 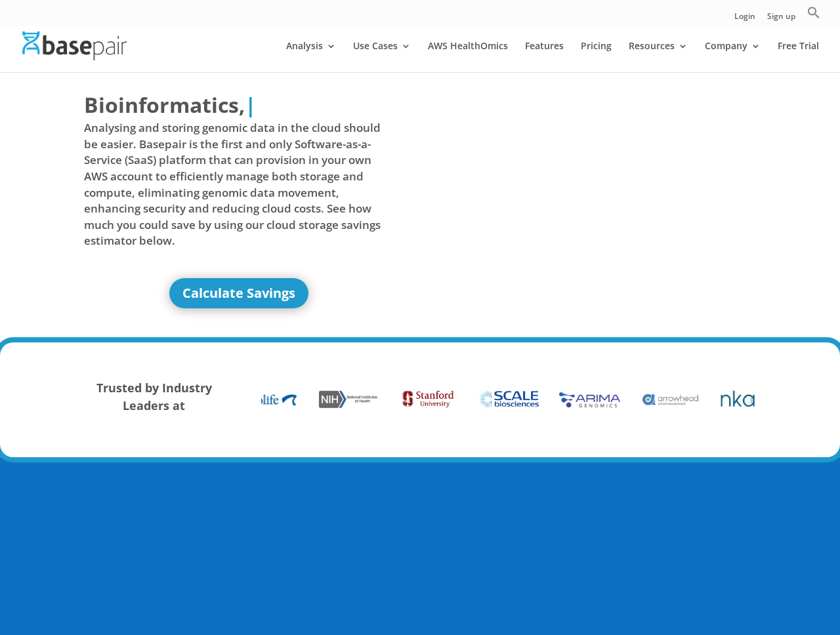 I want to click on a: Features, so click(x=544, y=57).